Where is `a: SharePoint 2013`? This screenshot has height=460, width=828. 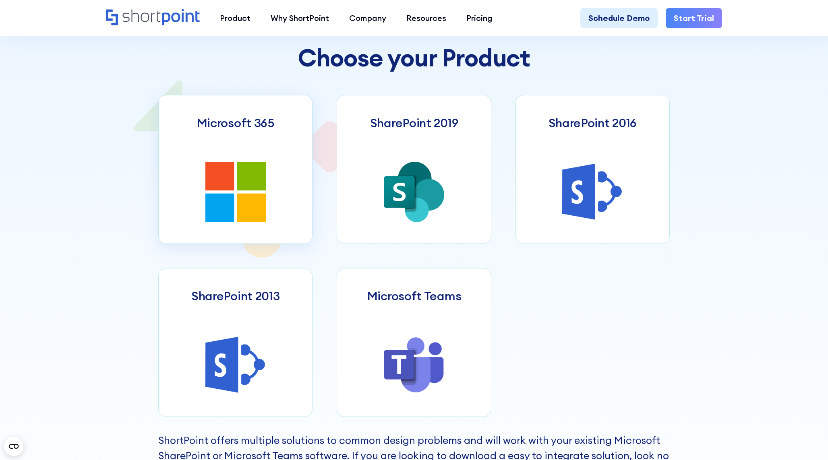
a: SharePoint 2013 is located at coordinates (235, 343).